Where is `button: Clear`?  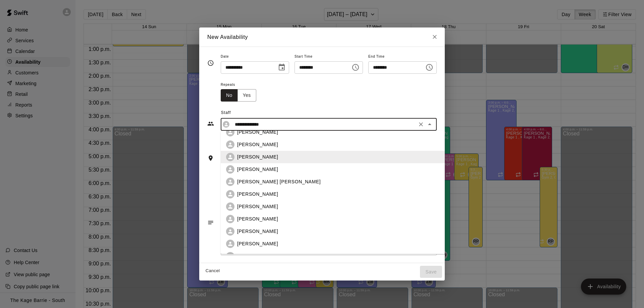 button: Clear is located at coordinates (421, 124).